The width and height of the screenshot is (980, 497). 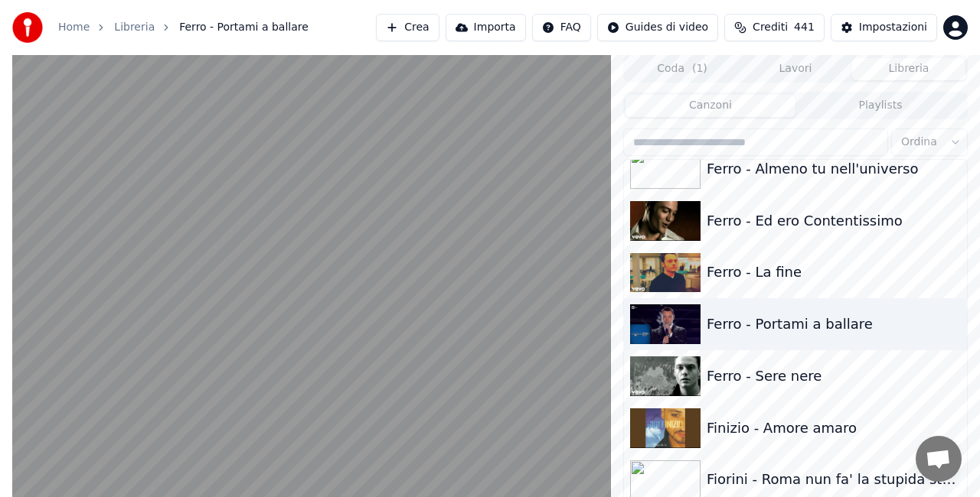 What do you see at coordinates (407, 27) in the screenshot?
I see `button: Crea` at bounding box center [407, 27].